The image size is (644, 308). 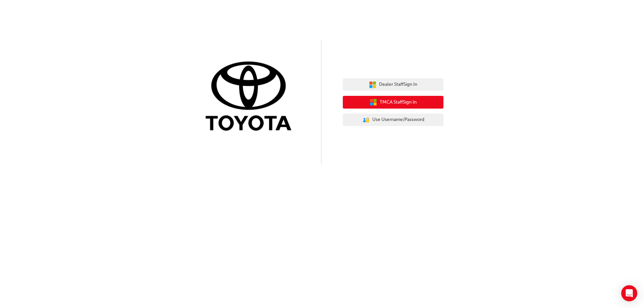 I want to click on button: Dealer StaffSign In, so click(x=393, y=85).